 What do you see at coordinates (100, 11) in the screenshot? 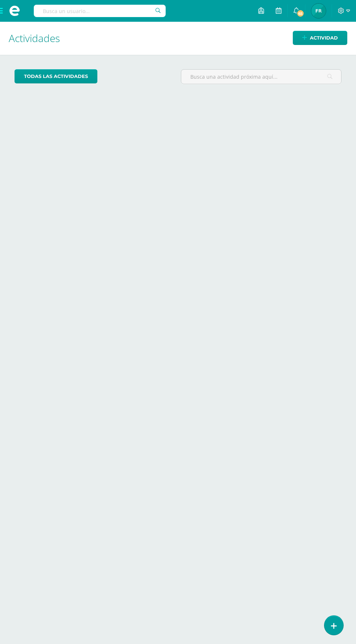
I see `input: Busca un usuario...` at bounding box center [100, 11].